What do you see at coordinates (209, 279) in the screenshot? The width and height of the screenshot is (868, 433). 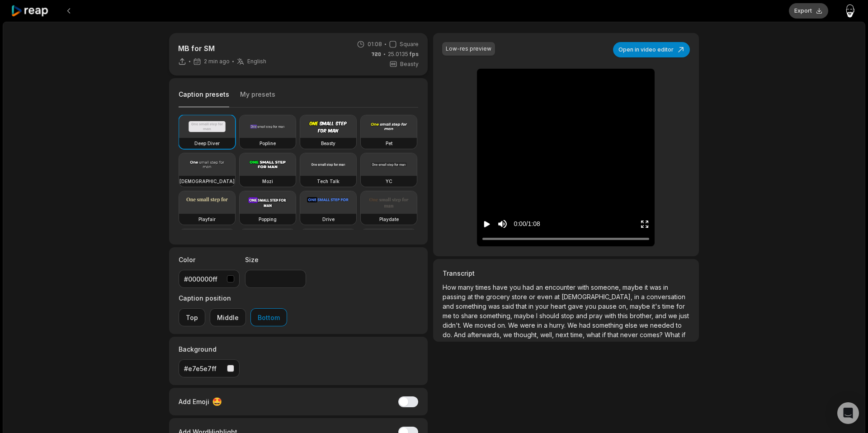 I see `button: #000000ff` at bounding box center [209, 279].